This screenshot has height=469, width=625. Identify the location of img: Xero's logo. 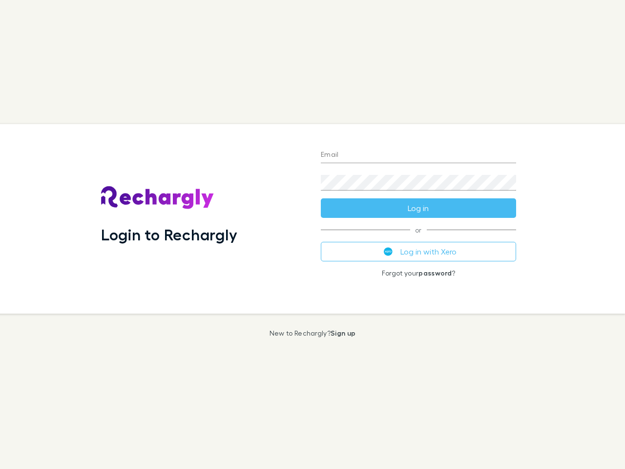
(388, 252).